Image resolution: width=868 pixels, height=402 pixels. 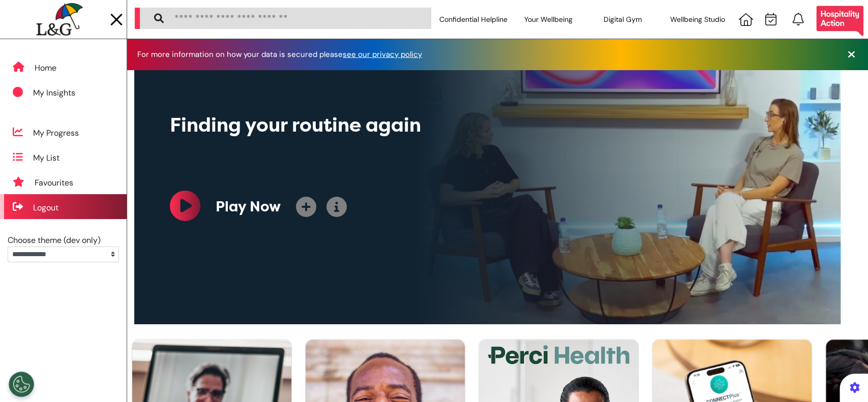 What do you see at coordinates (46, 158) in the screenshot?
I see `div: My List` at bounding box center [46, 158].